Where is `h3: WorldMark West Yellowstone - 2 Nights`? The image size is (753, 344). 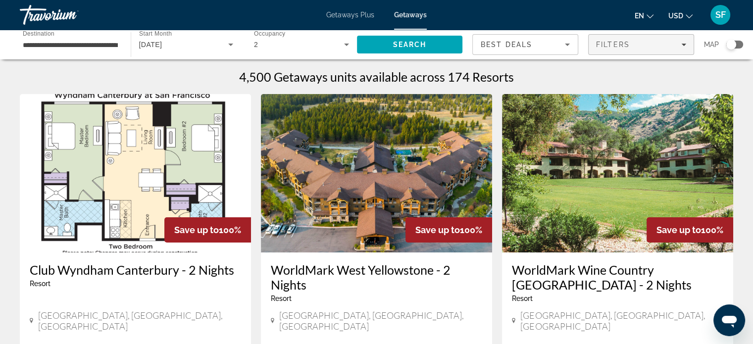
h3: WorldMark West Yellowstone - 2 Nights is located at coordinates (376, 277).